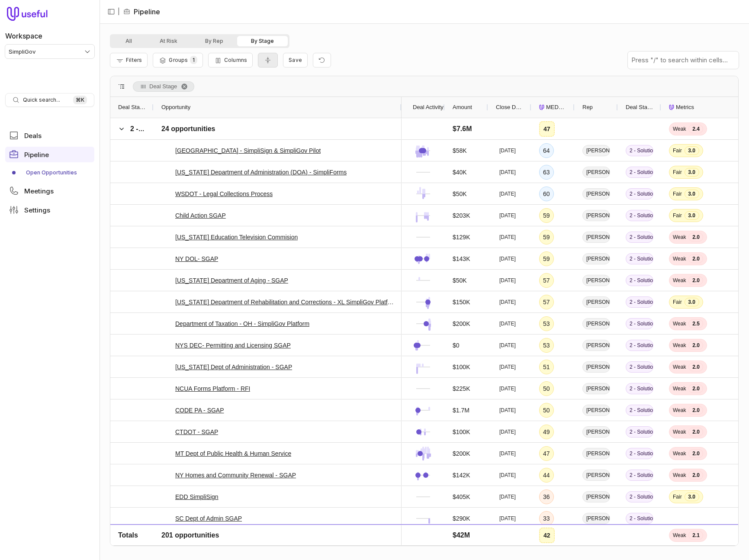 This screenshot has width=749, height=560. Describe the element at coordinates (428, 107) in the screenshot. I see `span: Deal Activity` at that location.